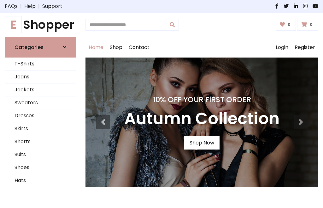 The height and width of the screenshot is (208, 323). I want to click on a: Categories, so click(40, 47).